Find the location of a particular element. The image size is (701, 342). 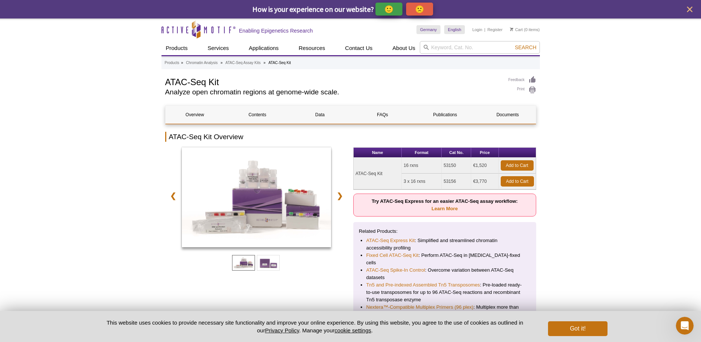

a: Contents is located at coordinates (257, 115).